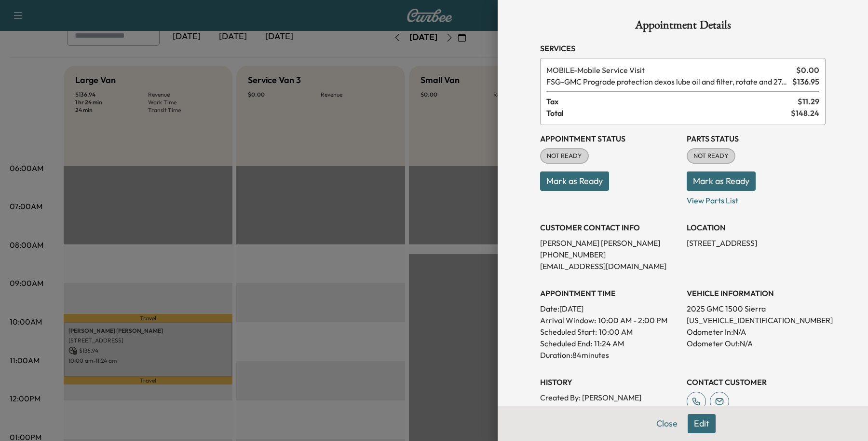  Describe the element at coordinates (806, 82) in the screenshot. I see `span: $ 136.95` at that location.